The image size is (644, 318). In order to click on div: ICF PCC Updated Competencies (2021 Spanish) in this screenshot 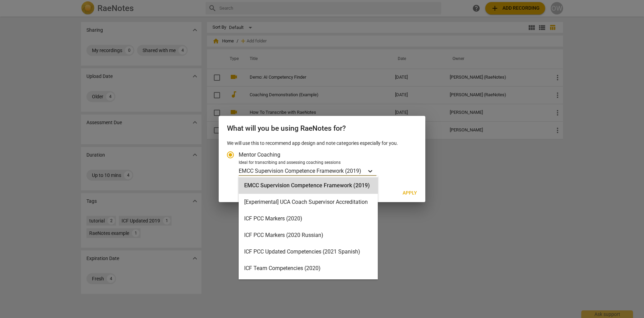, I will do `click(308, 252)`.